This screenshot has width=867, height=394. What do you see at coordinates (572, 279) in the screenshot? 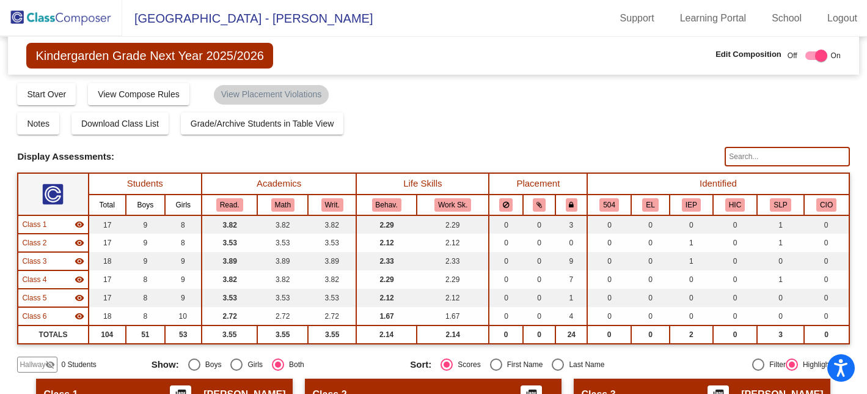
I see `td: 7` at bounding box center [572, 279].